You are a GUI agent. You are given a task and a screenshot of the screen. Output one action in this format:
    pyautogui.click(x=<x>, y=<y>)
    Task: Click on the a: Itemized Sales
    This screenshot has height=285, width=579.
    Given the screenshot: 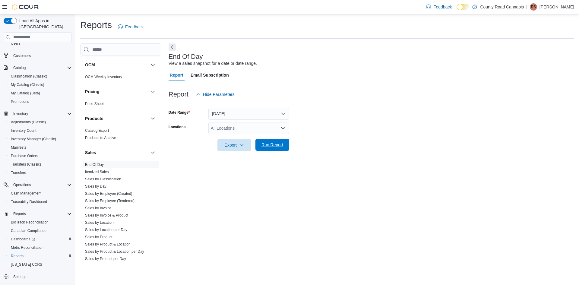 What is the action you would take?
    pyautogui.click(x=97, y=172)
    